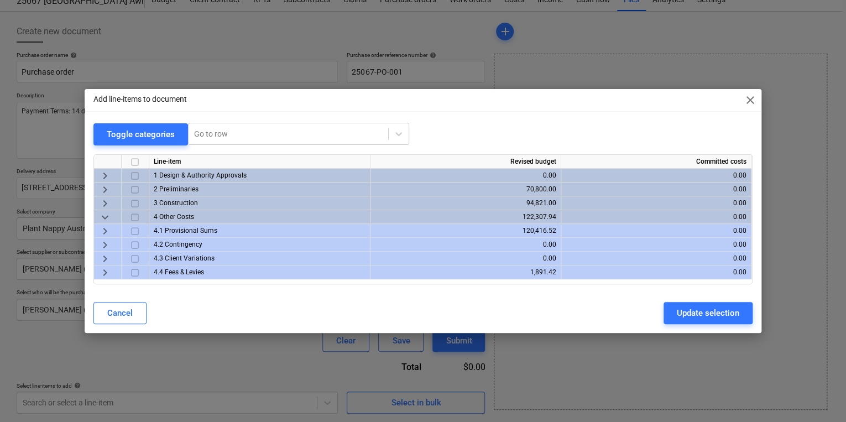 This screenshot has height=422, width=846. Describe the element at coordinates (120, 313) in the screenshot. I see `div: Cancel` at that location.